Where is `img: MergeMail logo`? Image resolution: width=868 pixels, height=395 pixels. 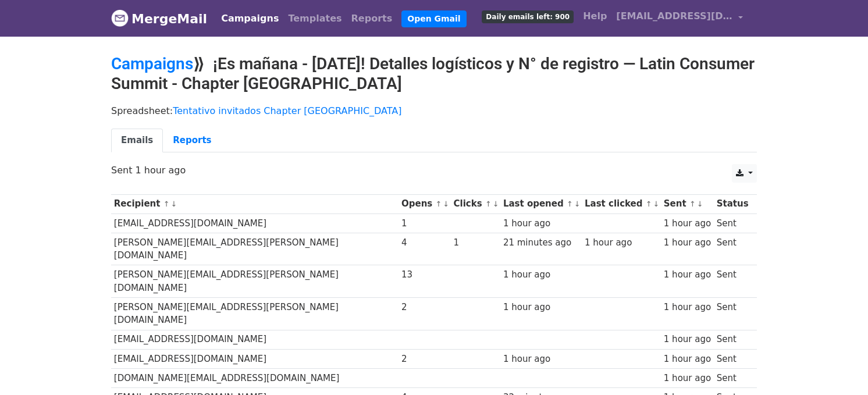
img: MergeMail logo is located at coordinates (120, 18).